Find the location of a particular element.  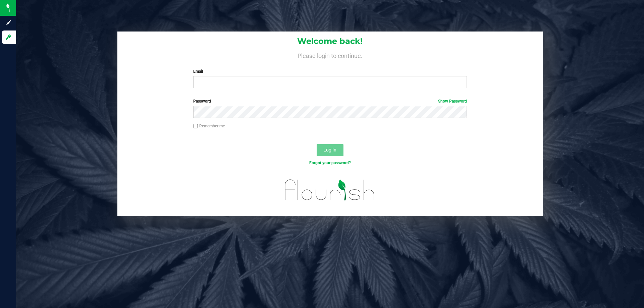

h4: Please login to continue. is located at coordinates (330, 55).